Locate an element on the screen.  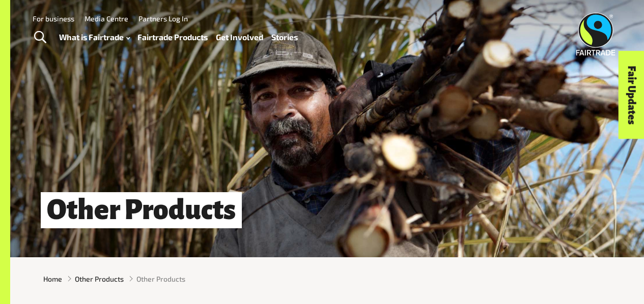
a: Partners Log In is located at coordinates (163, 18).